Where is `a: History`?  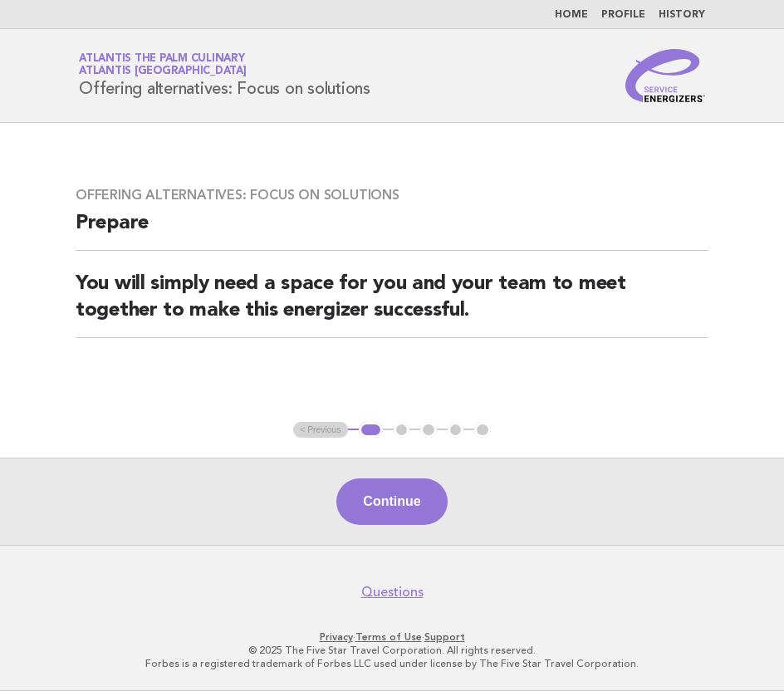 a: History is located at coordinates (682, 15).